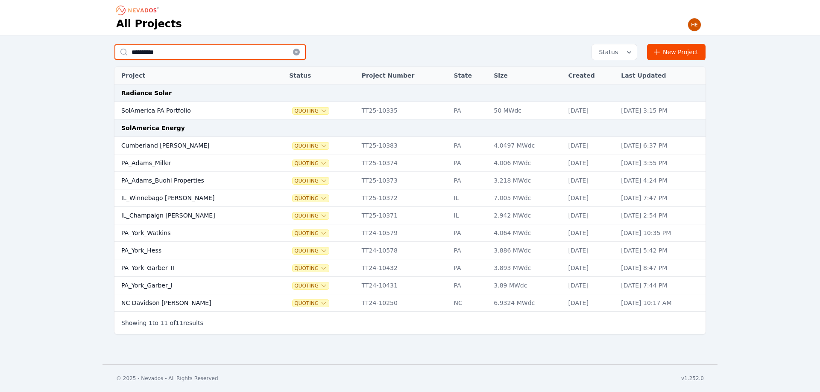  What do you see at coordinates (526, 303) in the screenshot?
I see `td: 6.9324 MWdc` at bounding box center [526, 303].